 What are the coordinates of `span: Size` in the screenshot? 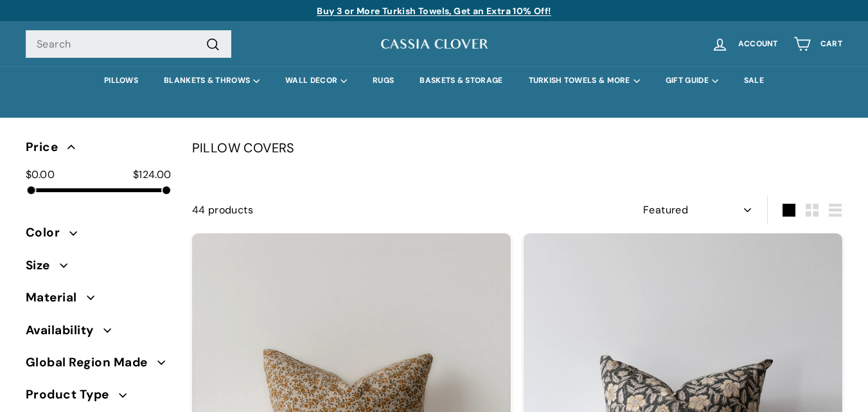 It's located at (42, 266).